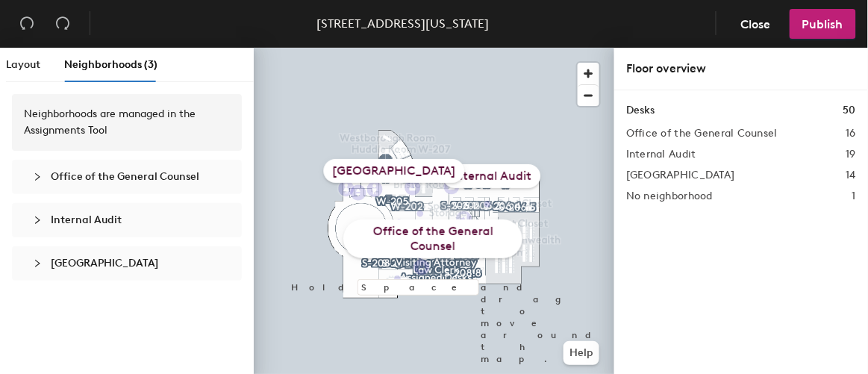 The width and height of the screenshot is (868, 374). What do you see at coordinates (702, 133) in the screenshot?
I see `h2: Office of the General Counsel` at bounding box center [702, 133].